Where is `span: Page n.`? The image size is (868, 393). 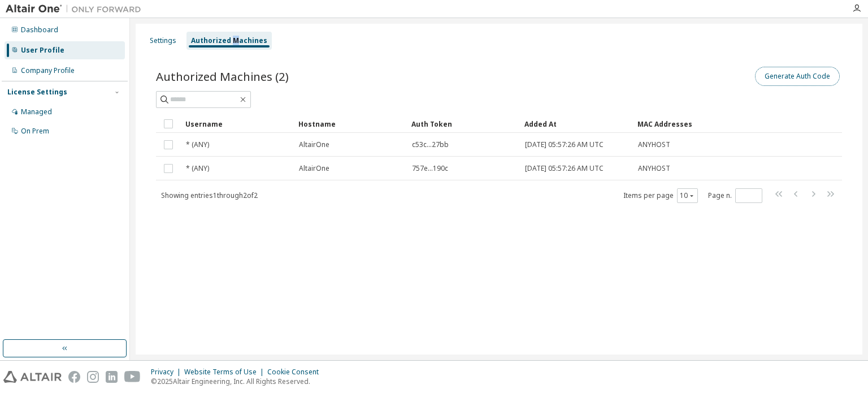
span: Page n. is located at coordinates (735, 196).